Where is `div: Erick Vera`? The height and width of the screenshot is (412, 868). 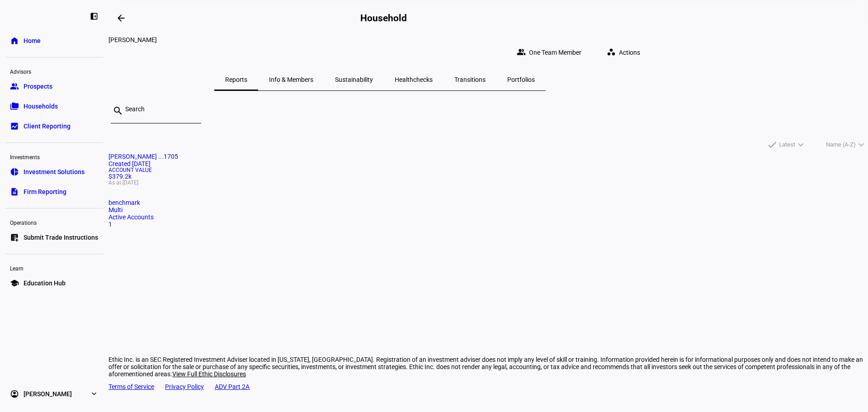
div: Erick Vera is located at coordinates (380, 40).